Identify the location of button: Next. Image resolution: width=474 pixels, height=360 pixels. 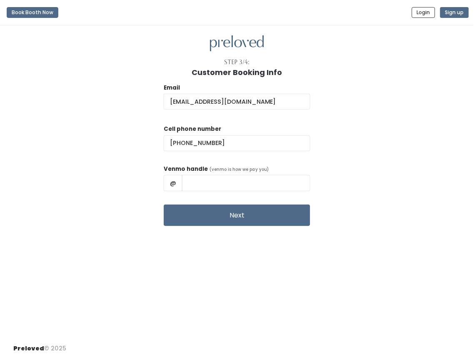
(237, 215).